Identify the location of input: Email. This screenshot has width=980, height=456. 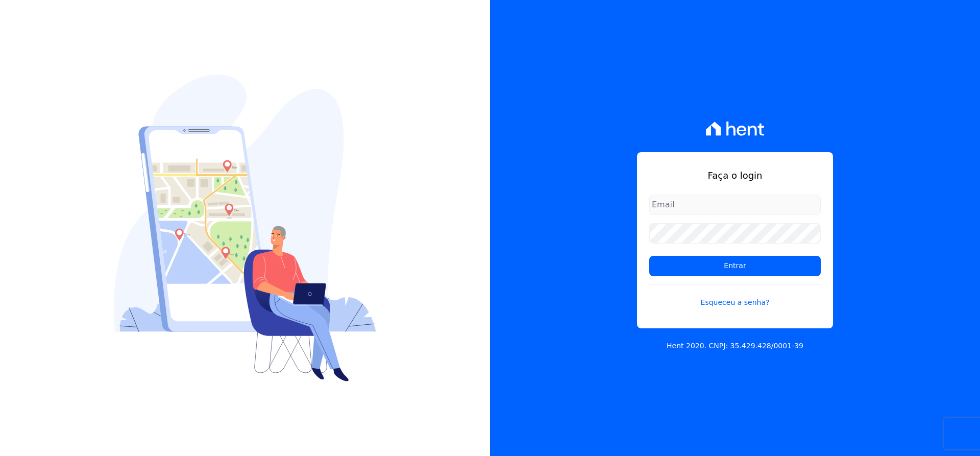
(735, 204).